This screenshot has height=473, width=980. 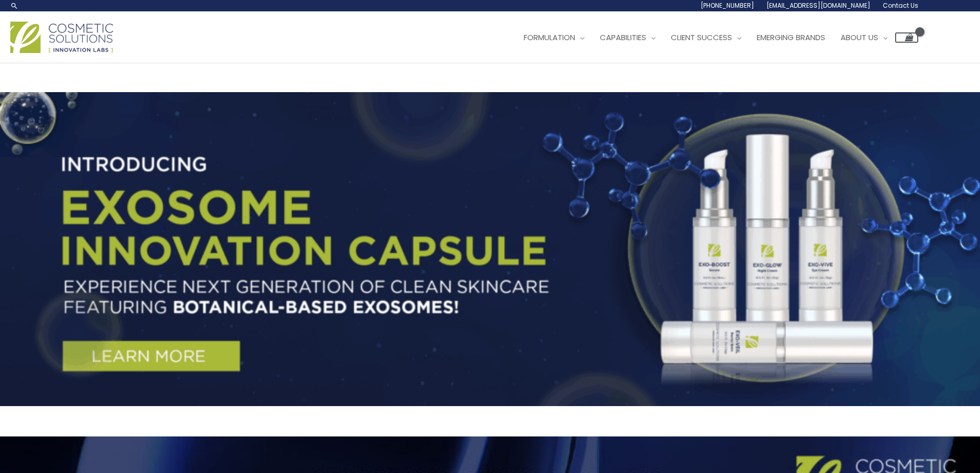 What do you see at coordinates (14, 6) in the screenshot?
I see `a: Search icon link` at bounding box center [14, 6].